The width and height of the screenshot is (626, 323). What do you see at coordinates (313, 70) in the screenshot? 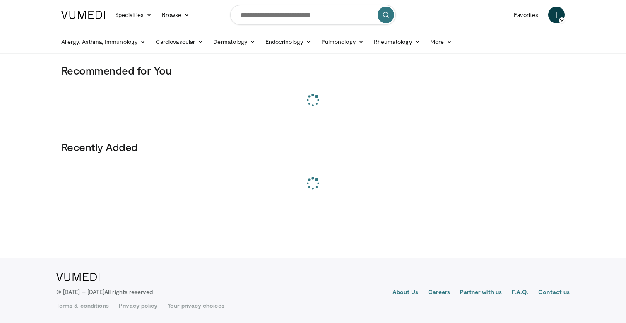
I see `h3: Recommended for You` at bounding box center [313, 70].